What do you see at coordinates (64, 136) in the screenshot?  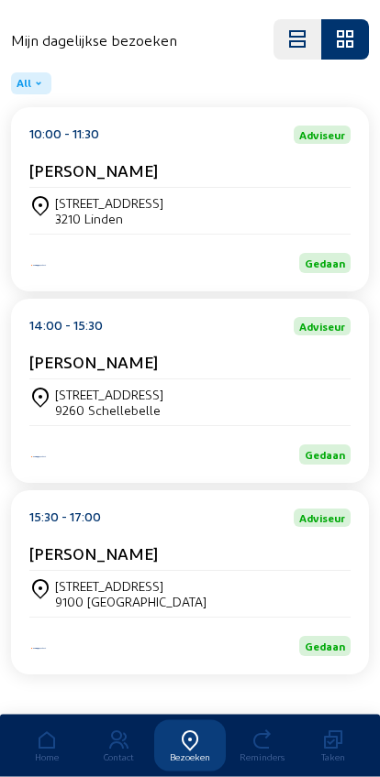 I see `div: 10:00 - 11:30` at bounding box center [64, 136].